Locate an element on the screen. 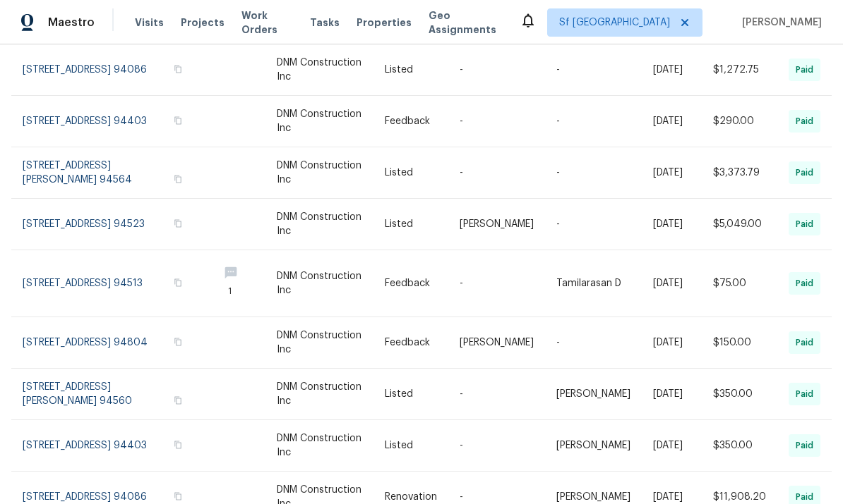  span: Maestro is located at coordinates (72, 23).